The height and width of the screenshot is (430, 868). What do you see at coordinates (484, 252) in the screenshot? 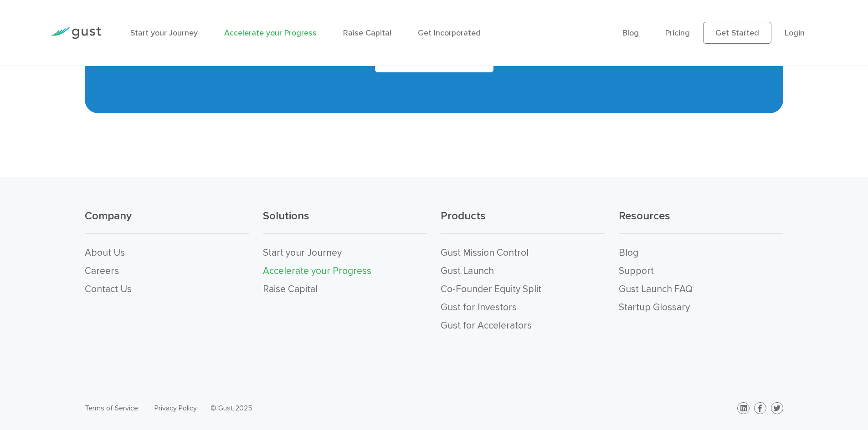
I see `a: Gust Mission Control` at bounding box center [484, 252].